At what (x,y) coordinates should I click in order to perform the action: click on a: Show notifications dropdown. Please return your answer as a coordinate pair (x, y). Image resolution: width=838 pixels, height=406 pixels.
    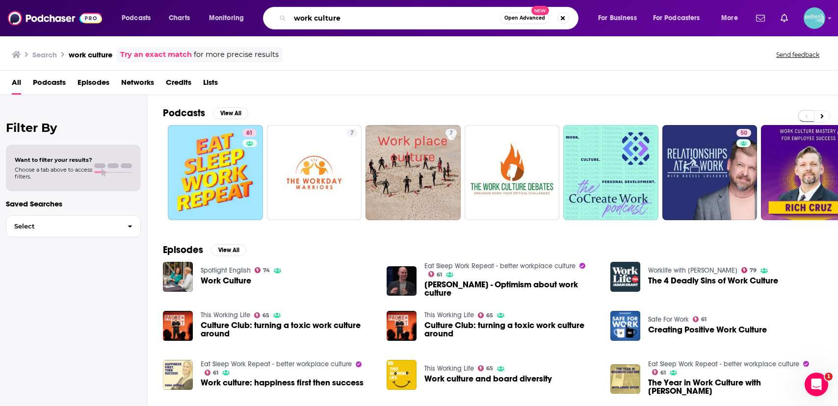
    Looking at the image, I should click on (760, 18).